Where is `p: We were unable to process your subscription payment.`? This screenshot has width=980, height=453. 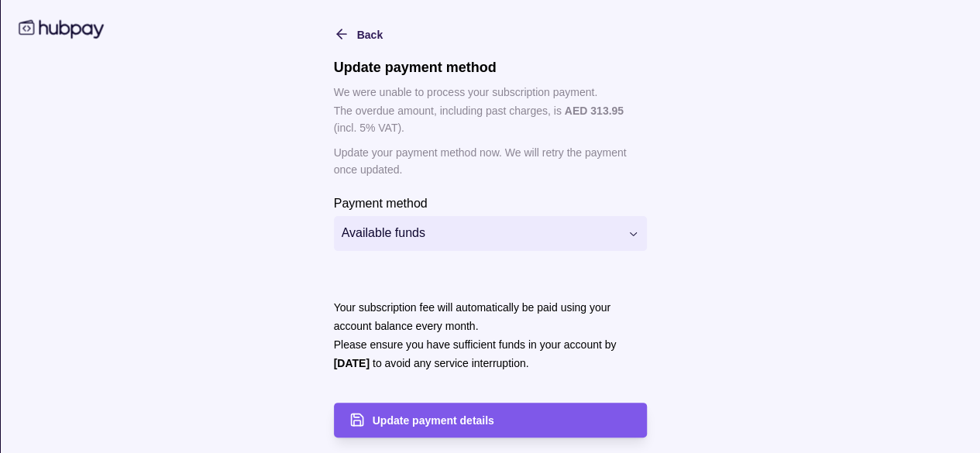 p: We were unable to process your subscription payment. is located at coordinates (490, 92).